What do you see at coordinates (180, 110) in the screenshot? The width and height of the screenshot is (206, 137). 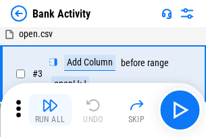 I see `img: Main button` at bounding box center [180, 110].